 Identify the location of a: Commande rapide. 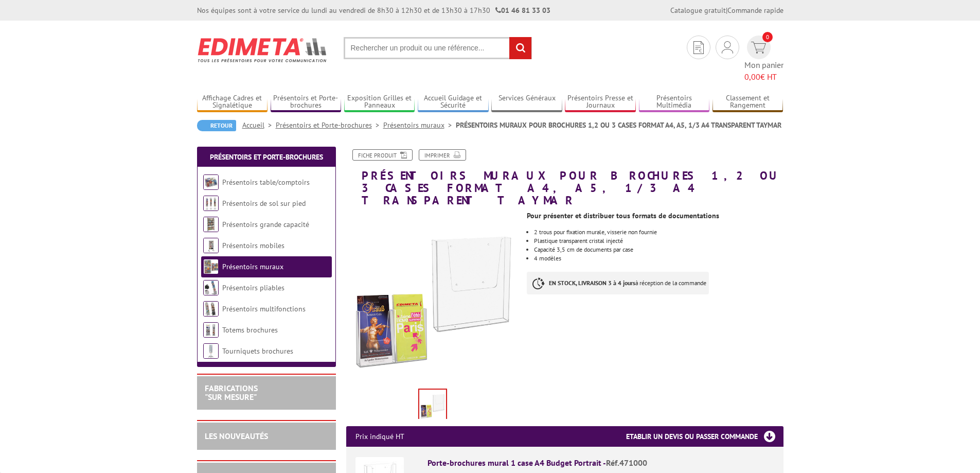
(755, 10).